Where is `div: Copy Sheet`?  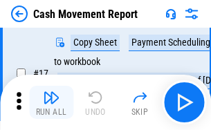 div: Copy Sheet is located at coordinates (95, 43).